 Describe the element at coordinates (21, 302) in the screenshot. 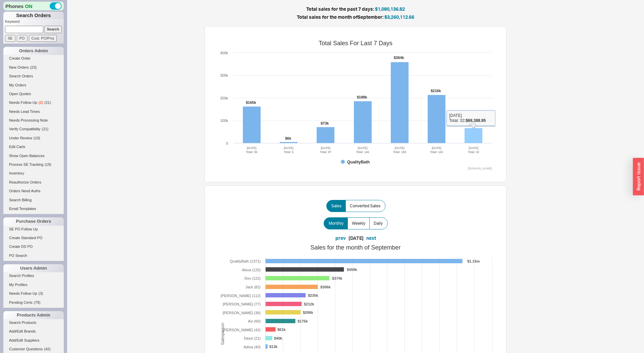

I see `span: Pending Certs` at that location.